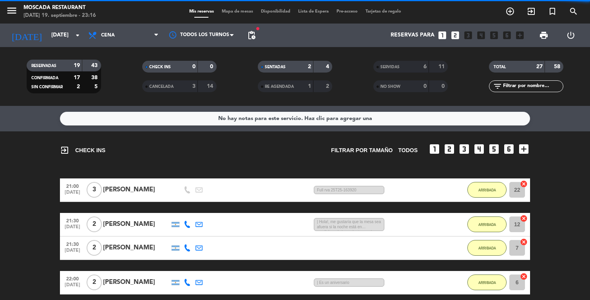 This screenshot has height=300, width=590. What do you see at coordinates (329, 67) in the screenshot?
I see `strong: 4` at bounding box center [329, 67].